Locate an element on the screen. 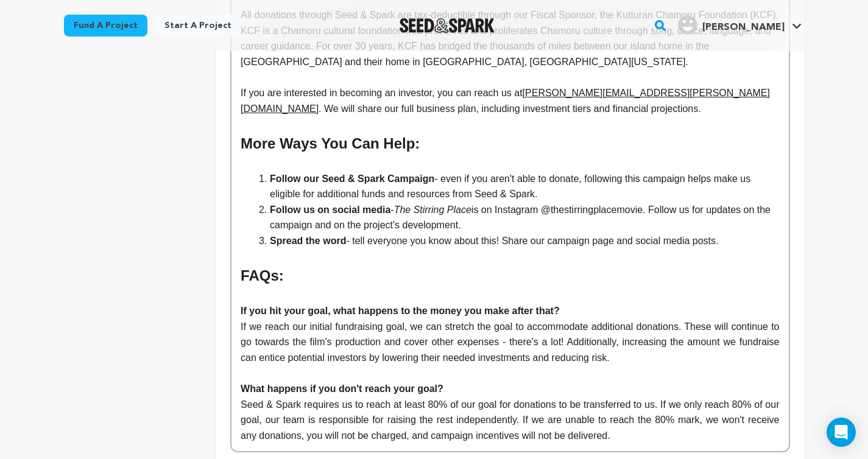  img: Seed&Spark Logo Dark Mode is located at coordinates (447, 25).